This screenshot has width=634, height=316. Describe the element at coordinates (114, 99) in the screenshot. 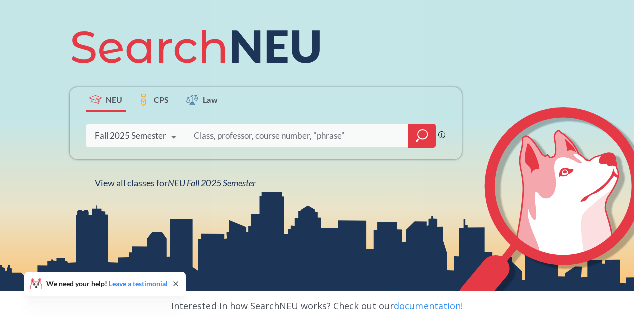

I see `span: NEU` at that location.